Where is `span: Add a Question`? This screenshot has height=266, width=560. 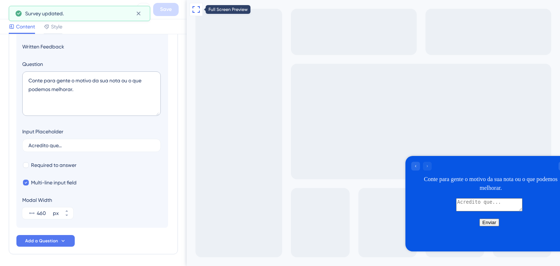
span: Add a Question is located at coordinates (42, 241).